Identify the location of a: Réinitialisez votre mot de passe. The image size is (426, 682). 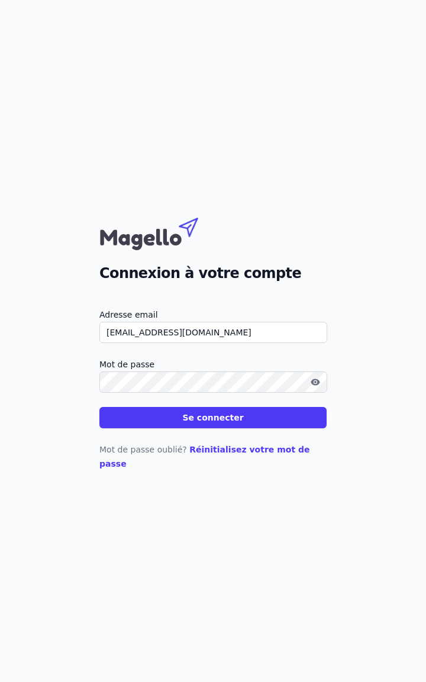
(205, 456).